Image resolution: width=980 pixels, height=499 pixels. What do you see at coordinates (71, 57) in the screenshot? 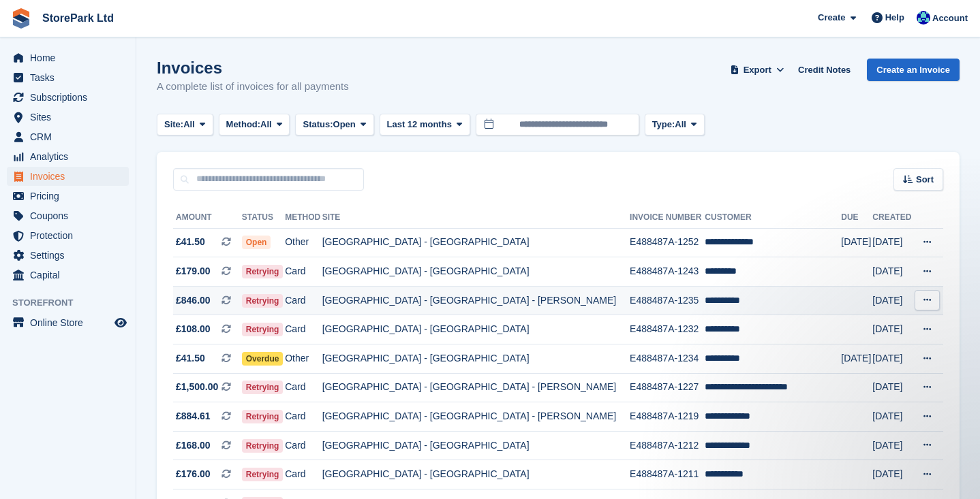
I see `span: Home` at bounding box center [71, 57].